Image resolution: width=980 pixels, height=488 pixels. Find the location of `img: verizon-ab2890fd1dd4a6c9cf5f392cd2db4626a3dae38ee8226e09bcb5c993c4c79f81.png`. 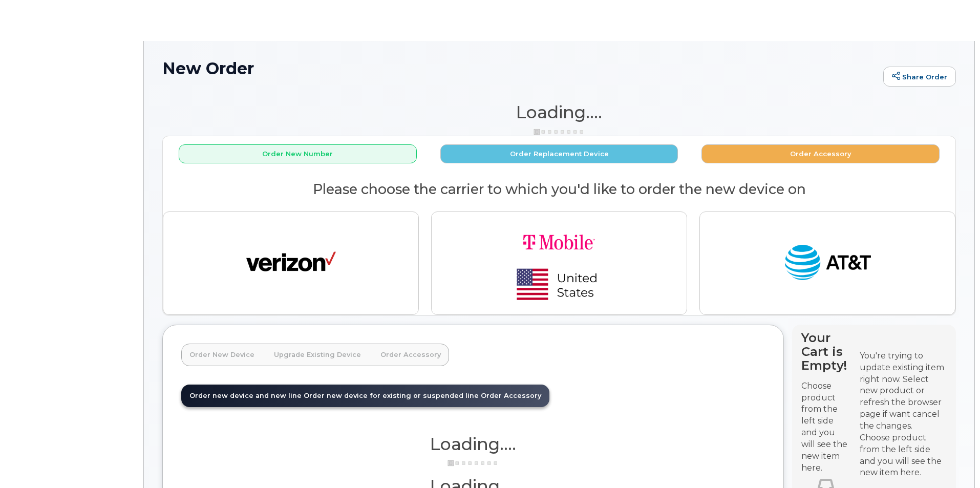

img: verizon-ab2890fd1dd4a6c9cf5f392cd2db4626a3dae38ee8226e09bcb5c993c4c79f81.png is located at coordinates (291, 263).